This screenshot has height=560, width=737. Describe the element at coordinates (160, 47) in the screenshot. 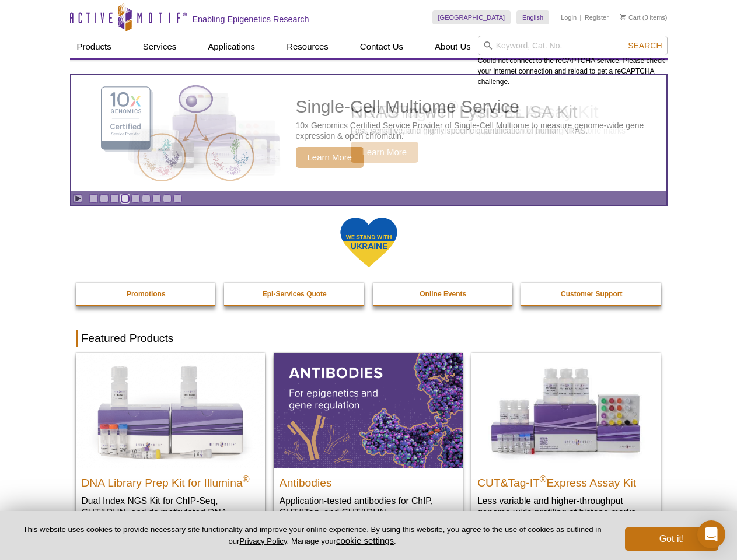

I see `a: Services` at that location.